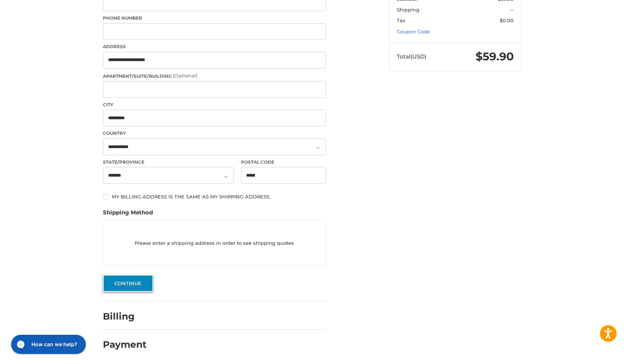 The image size is (624, 364). Describe the element at coordinates (401, 21) in the screenshot. I see `span: Tax` at that location.